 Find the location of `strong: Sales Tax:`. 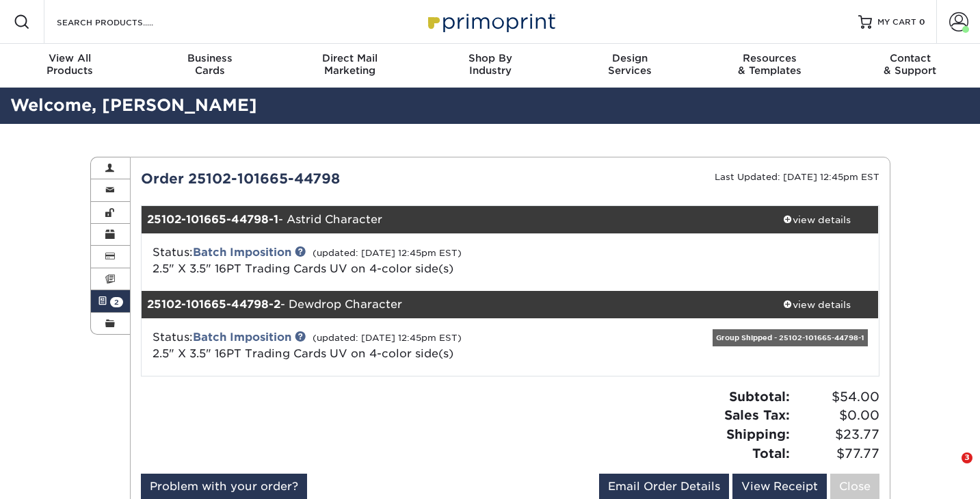

strong: Sales Tax: is located at coordinates (757, 415).